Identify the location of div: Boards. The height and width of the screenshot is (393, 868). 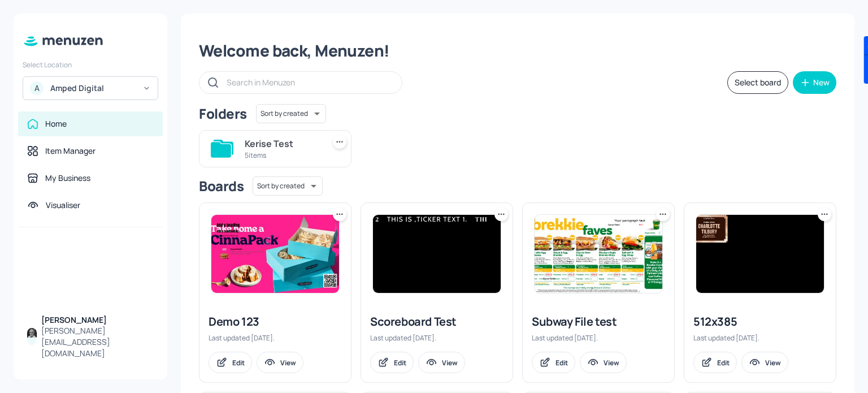
(221, 186).